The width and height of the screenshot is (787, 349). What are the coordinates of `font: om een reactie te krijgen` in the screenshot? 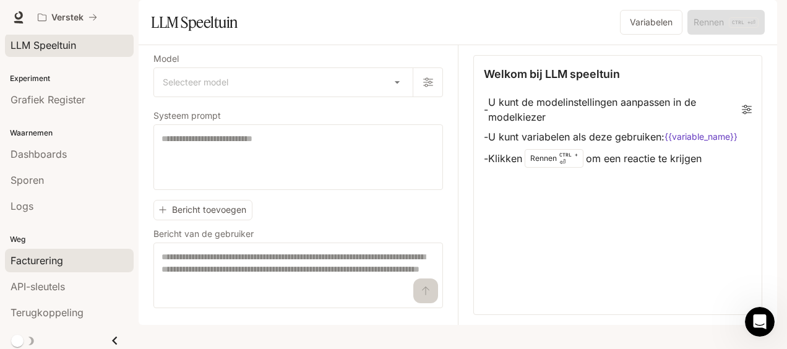 It's located at (644, 158).